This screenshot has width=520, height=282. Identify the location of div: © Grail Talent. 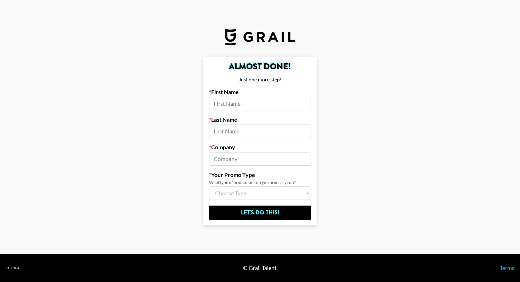
(260, 268).